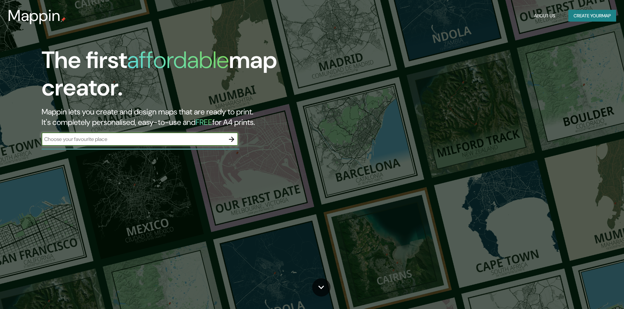 The height and width of the screenshot is (309, 624). What do you see at coordinates (133, 139) in the screenshot?
I see `input: Choose your favourite place` at bounding box center [133, 139].